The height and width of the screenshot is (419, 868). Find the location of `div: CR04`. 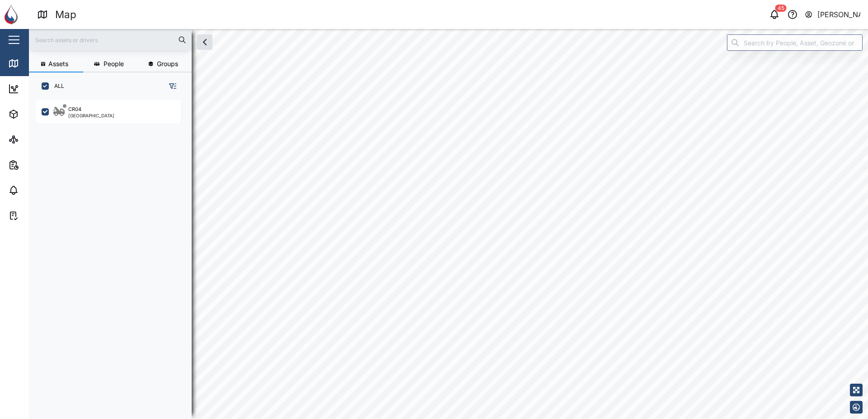

div: CR04 is located at coordinates (75, 109).